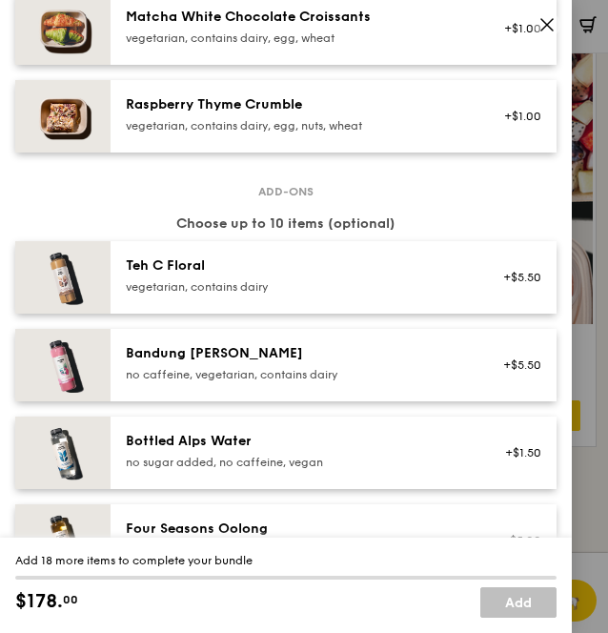  What do you see at coordinates (63, 453) in the screenshot?
I see `img: daily_normal_HORZ-bottled-alps-water.jpg` at bounding box center [63, 453].